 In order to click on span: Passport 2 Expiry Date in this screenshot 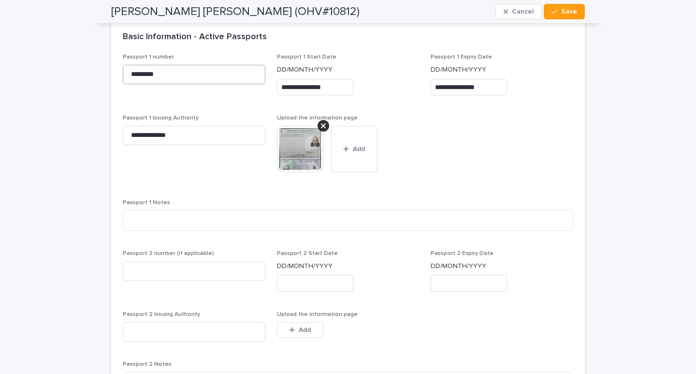, I will do `click(462, 253)`.